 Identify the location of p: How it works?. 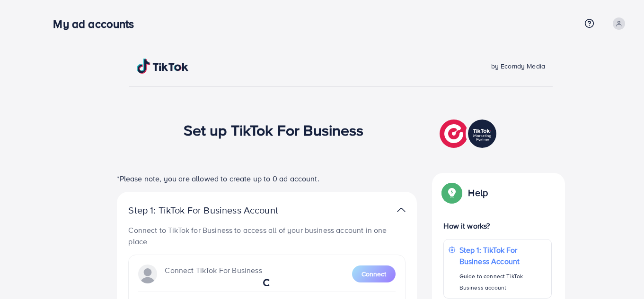
(497, 226).